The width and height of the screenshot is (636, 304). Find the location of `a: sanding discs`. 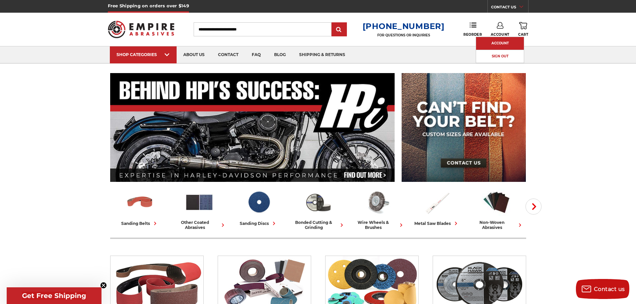

a: sanding discs is located at coordinates (259, 207).